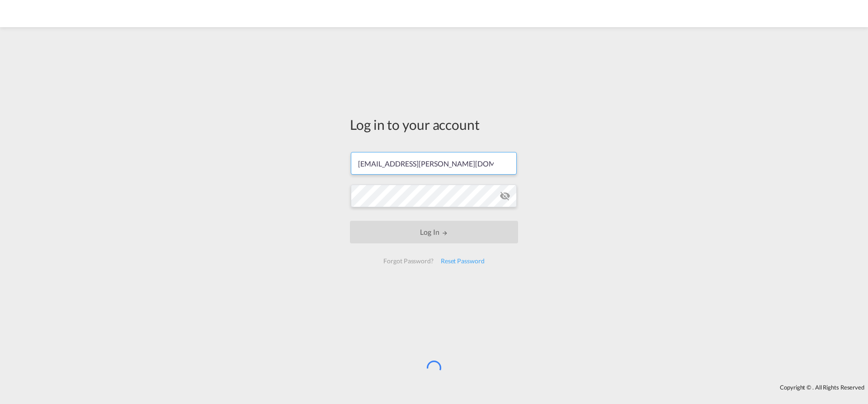 The width and height of the screenshot is (868, 404). What do you see at coordinates (505, 196) in the screenshot?
I see `md-icon: icon-eye-off` at bounding box center [505, 196].